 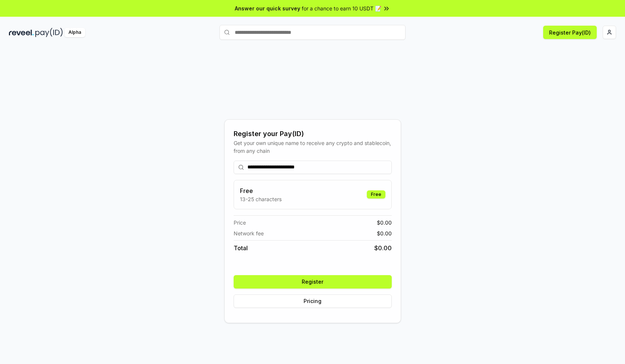 What do you see at coordinates (313, 282) in the screenshot?
I see `button: Register` at bounding box center [313, 282].